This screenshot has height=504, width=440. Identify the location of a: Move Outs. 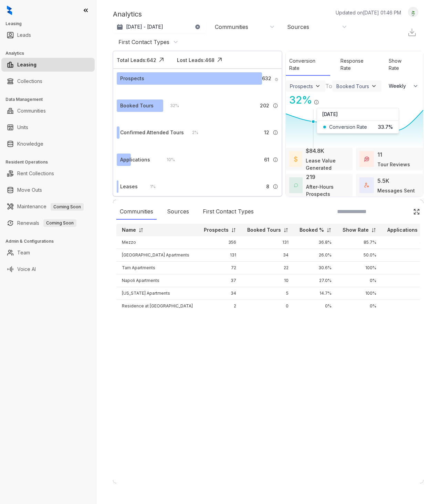
(30, 190).